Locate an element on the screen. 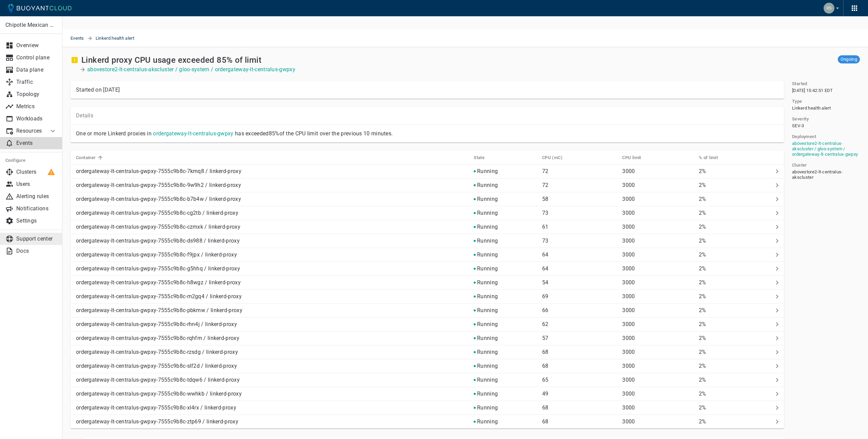  p: ordergateway-lt-centralus-gwpxy-7555c9b8c-tdqw6 / linkerd-proxy is located at coordinates (272, 380).